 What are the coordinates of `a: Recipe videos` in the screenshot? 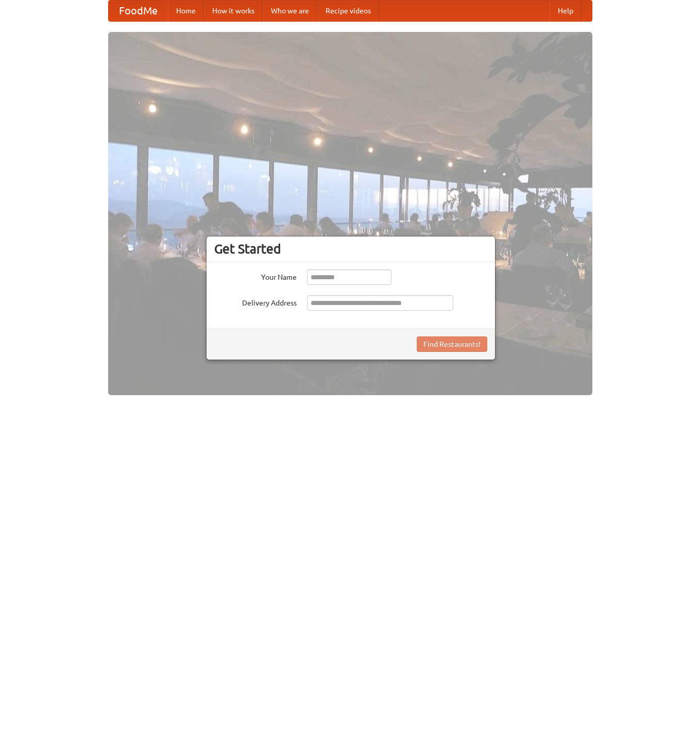 It's located at (348, 11).